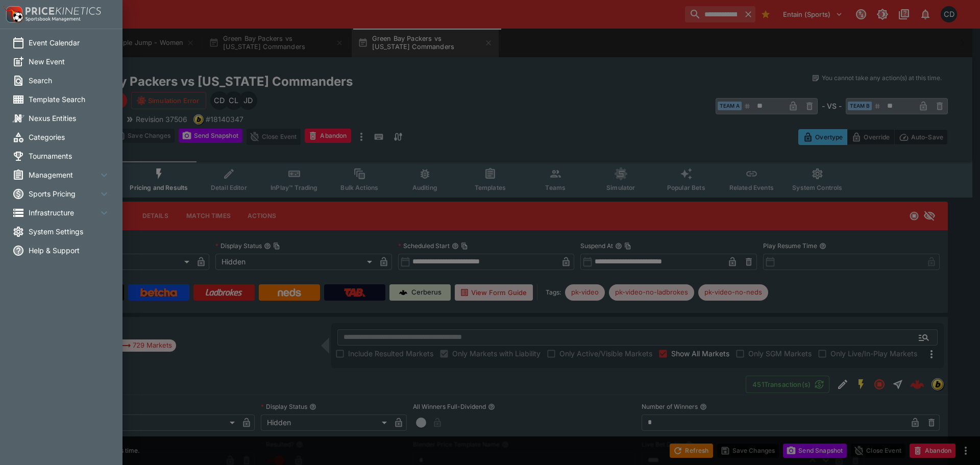  What do you see at coordinates (69, 118) in the screenshot?
I see `span: Nexus Entities` at bounding box center [69, 118].